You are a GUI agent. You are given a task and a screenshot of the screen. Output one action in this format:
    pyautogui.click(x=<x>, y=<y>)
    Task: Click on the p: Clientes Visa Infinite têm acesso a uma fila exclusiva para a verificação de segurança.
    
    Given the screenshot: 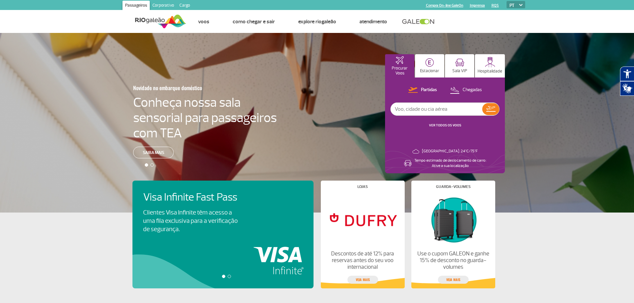 What is the action you would take?
    pyautogui.click(x=191, y=221)
    